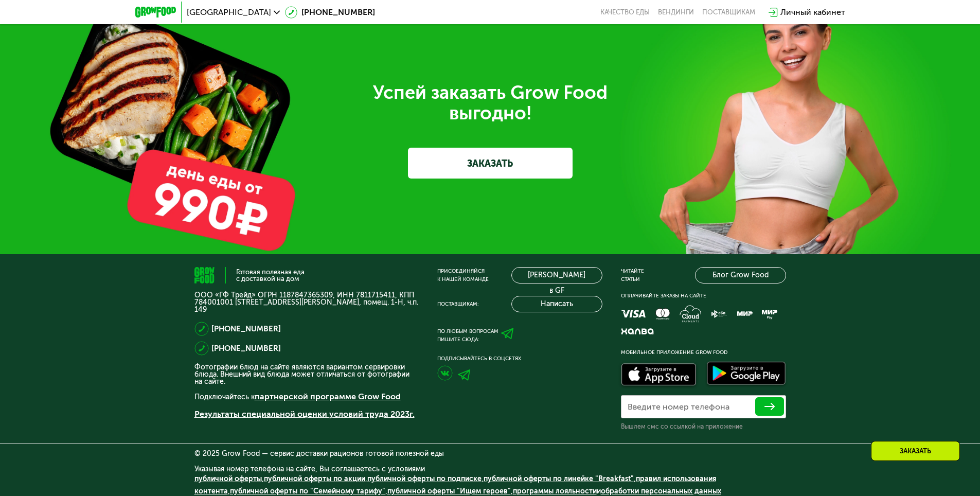 This screenshot has height=496, width=980. Describe the element at coordinates (490, 163) in the screenshot. I see `a: ЗАКАЗАТЬ` at that location.